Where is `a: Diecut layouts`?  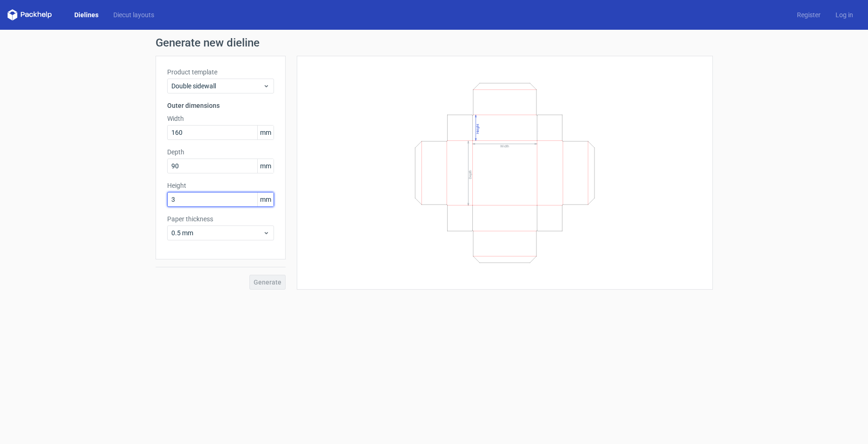
a: Diecut layouts is located at coordinates (134, 15).